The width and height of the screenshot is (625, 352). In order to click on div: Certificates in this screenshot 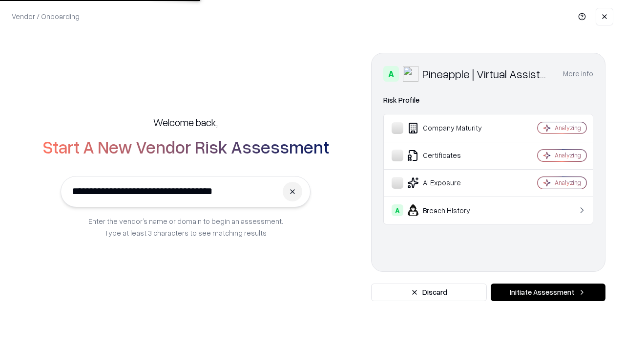, I will do `click(450, 155)`.